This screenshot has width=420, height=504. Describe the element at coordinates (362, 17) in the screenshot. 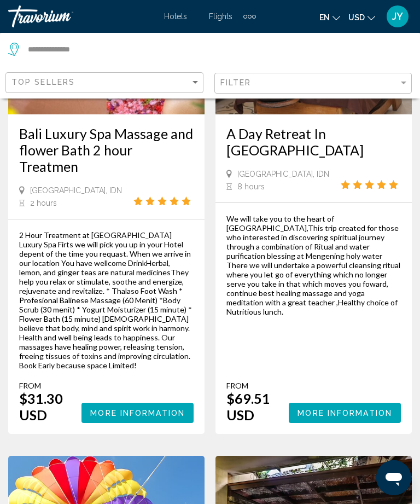

I see `button: Change currency` at that location.